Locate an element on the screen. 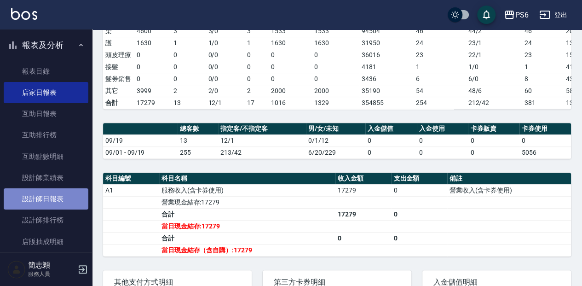 Image resolution: width=582 pixels, height=286 pixels. td: 17 is located at coordinates (257, 103).